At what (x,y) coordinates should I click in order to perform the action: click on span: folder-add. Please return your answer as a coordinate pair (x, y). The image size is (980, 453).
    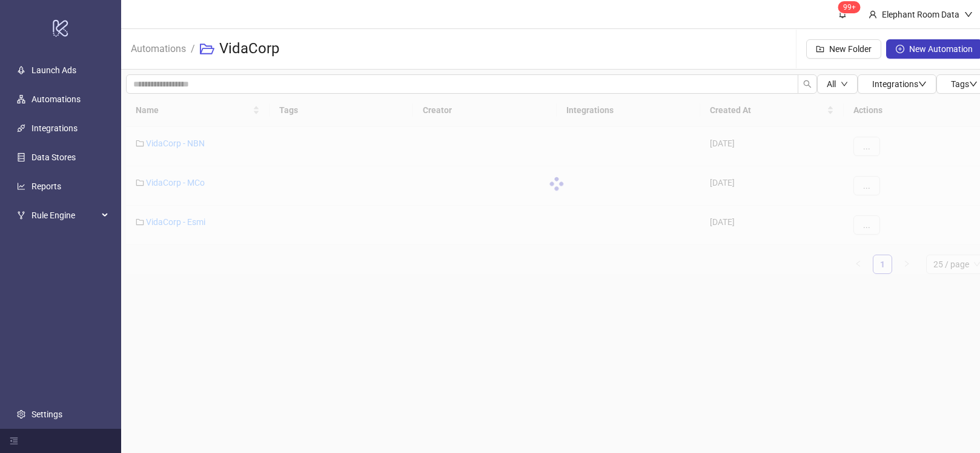
    Looking at the image, I should click on (820, 49).